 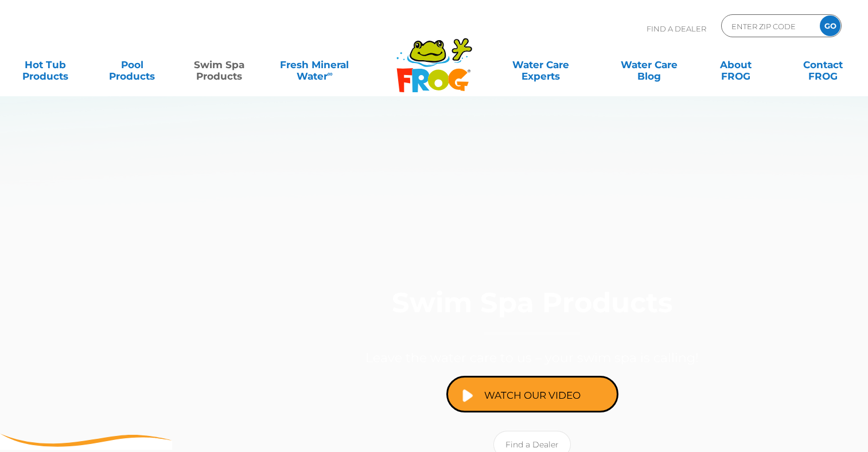 What do you see at coordinates (532, 358) in the screenshot?
I see `p: Leave the water care to us – your swim spa is calling!` at bounding box center [532, 358].